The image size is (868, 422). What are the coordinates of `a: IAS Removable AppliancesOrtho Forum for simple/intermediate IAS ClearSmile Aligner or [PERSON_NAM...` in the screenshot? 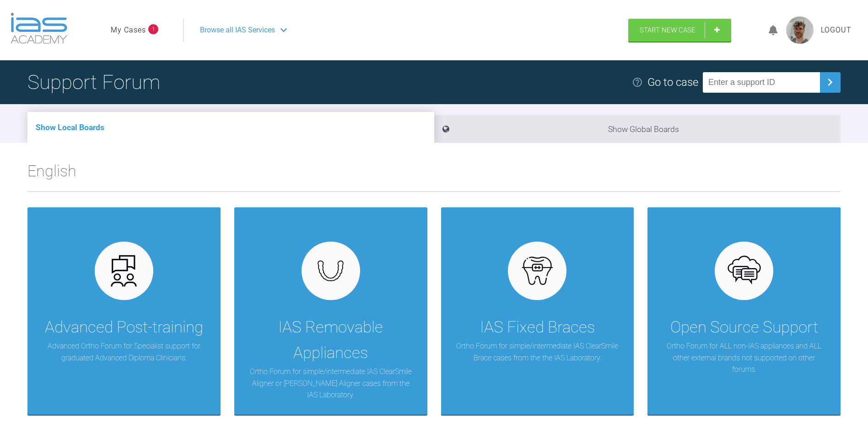 It's located at (331, 311).